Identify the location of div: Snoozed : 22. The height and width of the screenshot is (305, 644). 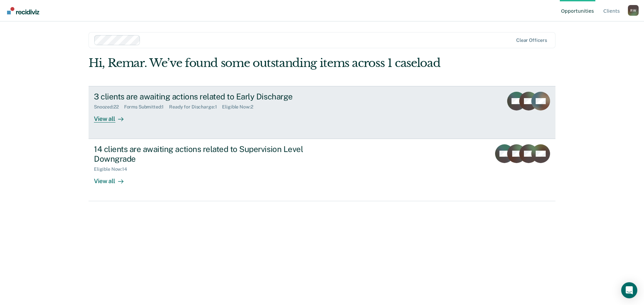
(109, 107).